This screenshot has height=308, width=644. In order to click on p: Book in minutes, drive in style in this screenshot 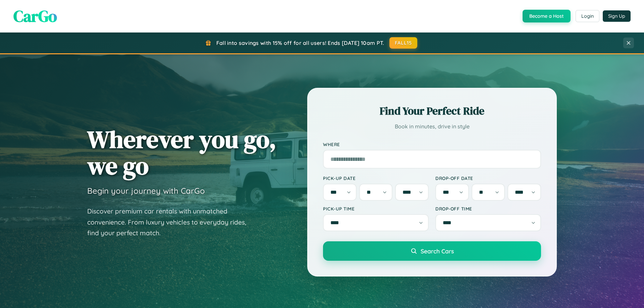, I will do `click(432, 127)`.